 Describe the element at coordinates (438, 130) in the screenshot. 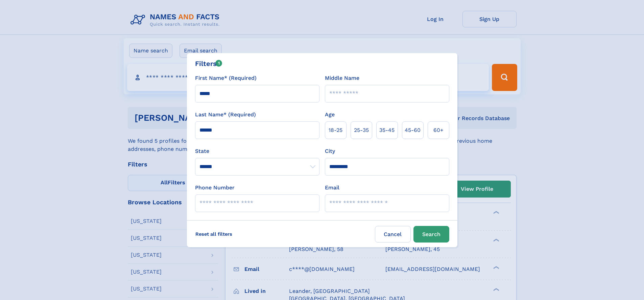

I see `span: 60+` at that location.